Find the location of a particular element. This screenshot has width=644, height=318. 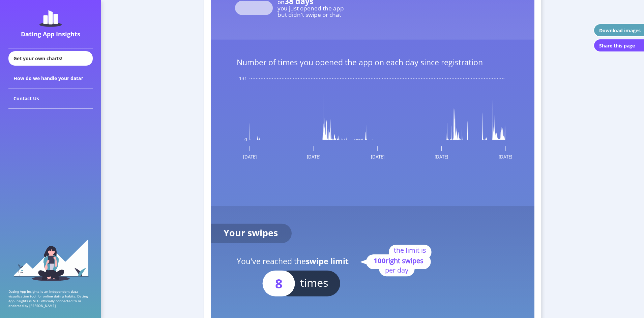

tspan: swipe limit is located at coordinates (327, 261).